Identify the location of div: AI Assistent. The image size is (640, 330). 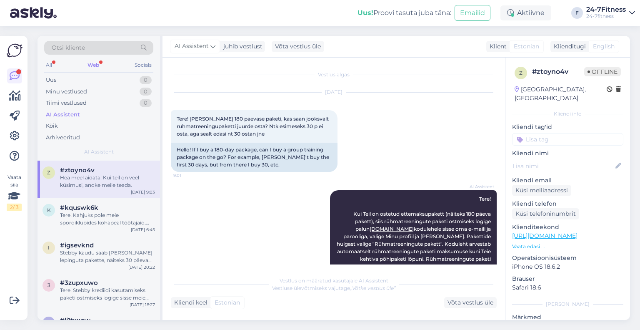
(63, 115).